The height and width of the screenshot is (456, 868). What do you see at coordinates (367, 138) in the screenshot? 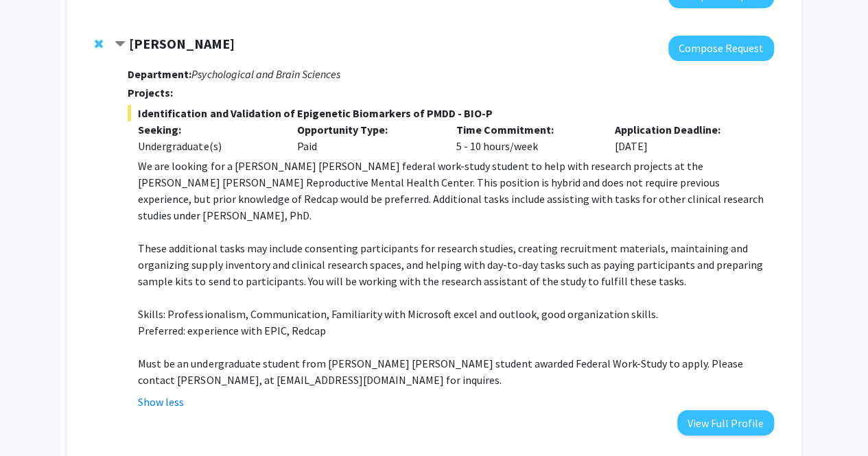
I see `div: Paid` at bounding box center [367, 138].